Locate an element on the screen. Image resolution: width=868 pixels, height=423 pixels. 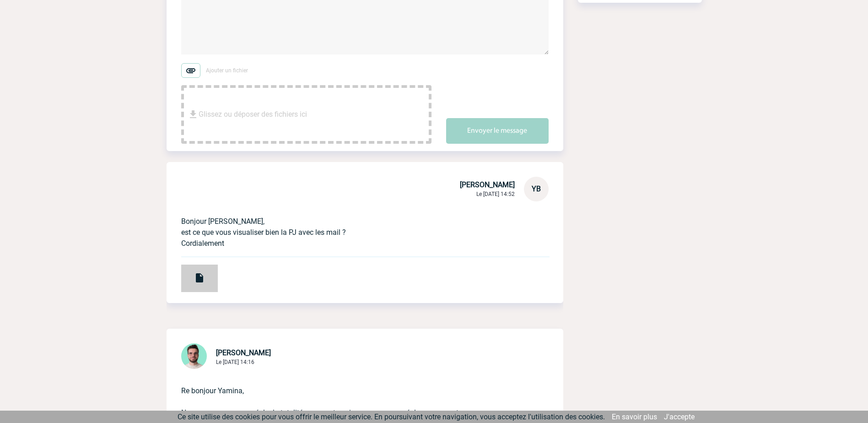
a: J'accepte is located at coordinates (679, 417).